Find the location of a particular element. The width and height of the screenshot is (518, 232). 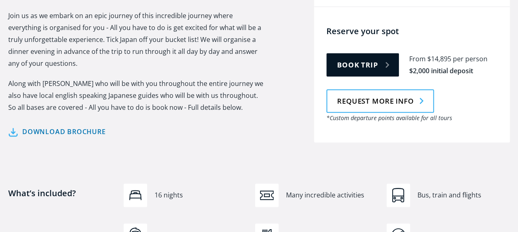

a: Download brochure is located at coordinates (57, 132).